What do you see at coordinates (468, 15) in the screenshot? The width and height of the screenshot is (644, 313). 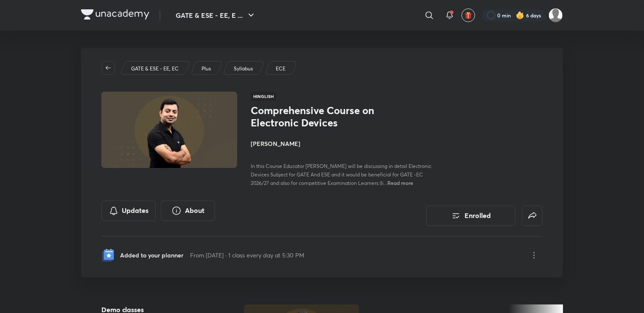 I see `button: avatar` at bounding box center [468, 15].